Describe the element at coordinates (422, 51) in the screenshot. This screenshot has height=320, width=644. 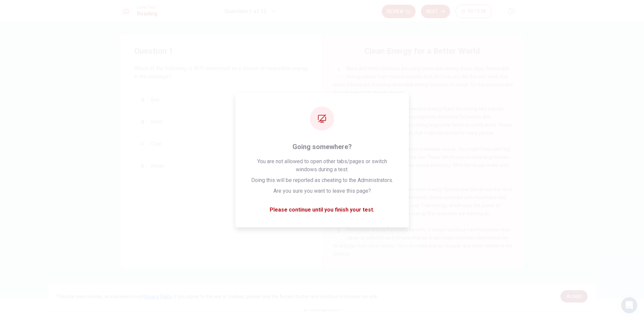
I see `h4: Clean Energy for a Better World` at that location.